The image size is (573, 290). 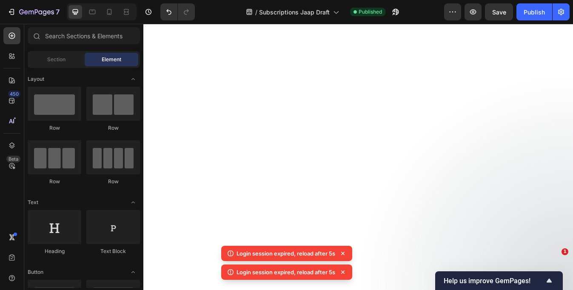 I want to click on div: Undo/Redo, so click(x=177, y=12).